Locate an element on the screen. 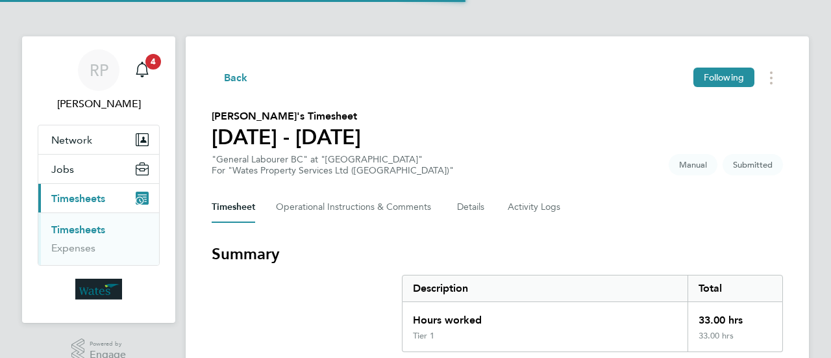  a: 4 is located at coordinates (142, 70).